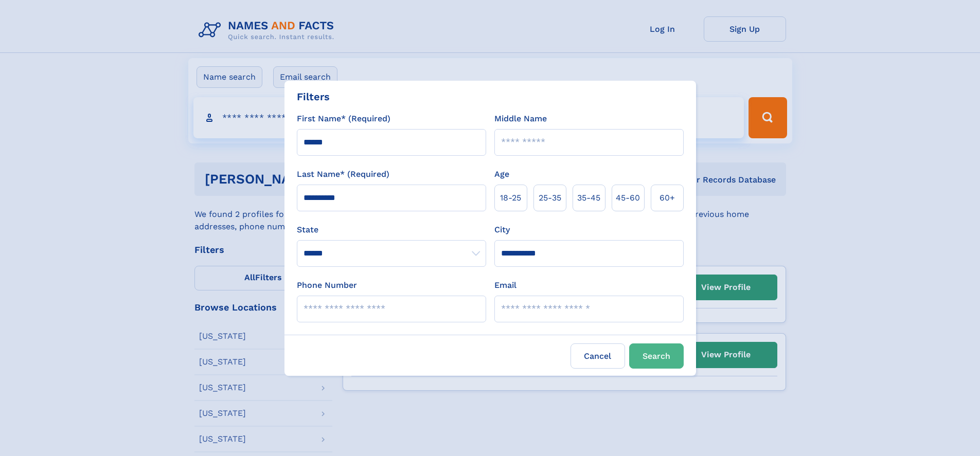  What do you see at coordinates (510, 198) in the screenshot?
I see `span: 18‑25` at bounding box center [510, 198].